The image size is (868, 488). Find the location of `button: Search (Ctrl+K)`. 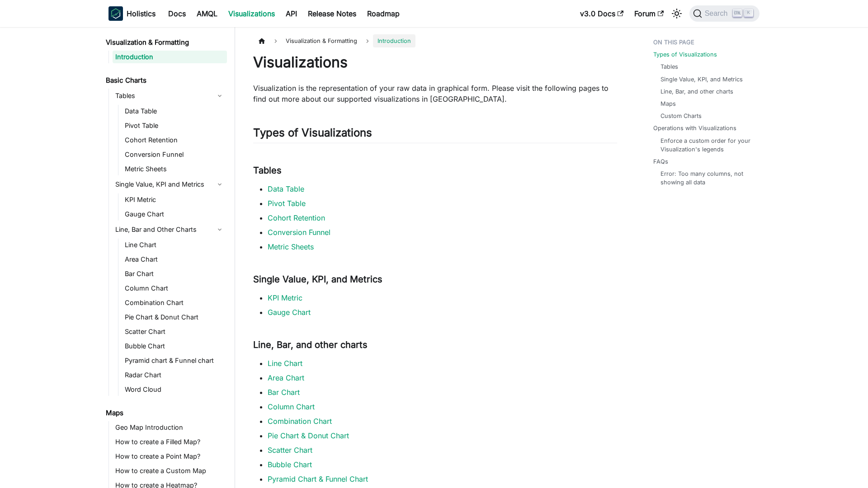

button: Search (Ctrl+K) is located at coordinates (724, 14).